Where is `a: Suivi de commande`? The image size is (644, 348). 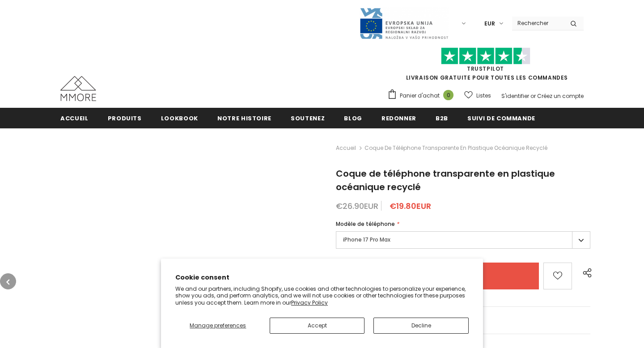
a: Suivi de commande is located at coordinates (501, 118).